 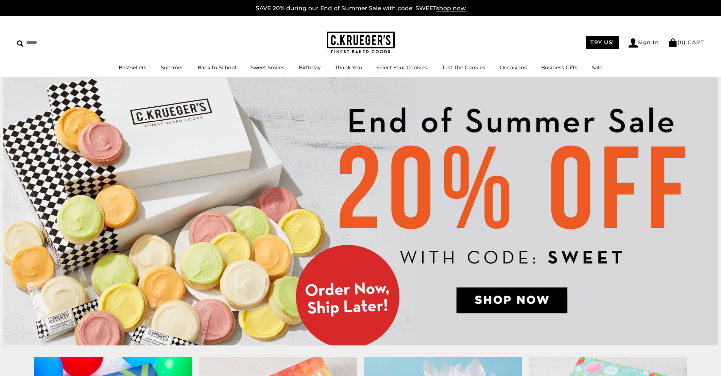 I want to click on a: (0) CART, so click(x=686, y=42).